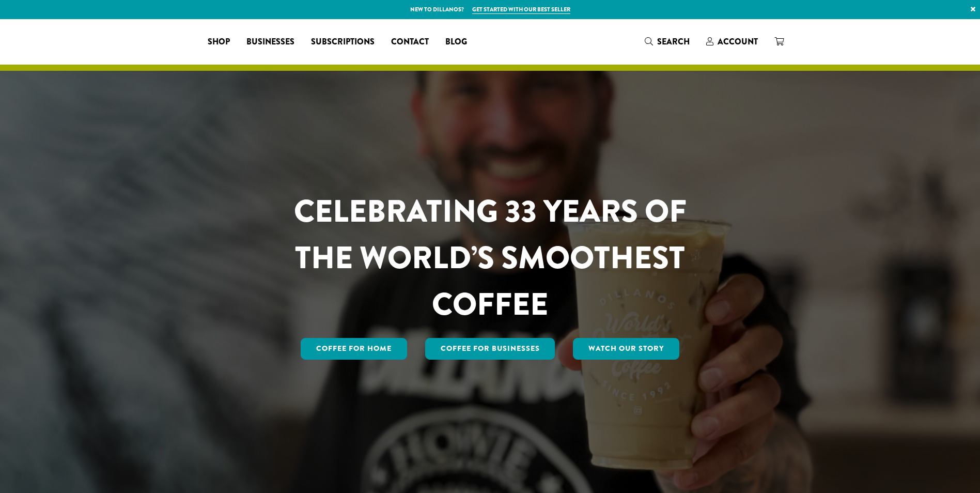 This screenshot has height=493, width=980. Describe the element at coordinates (674, 41) in the screenshot. I see `span: Search` at that location.